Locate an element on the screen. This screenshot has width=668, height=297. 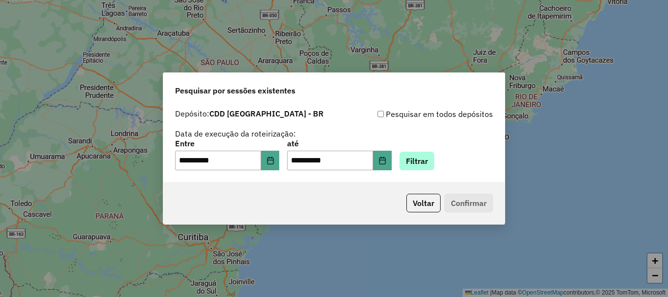
label: até is located at coordinates (339, 143).